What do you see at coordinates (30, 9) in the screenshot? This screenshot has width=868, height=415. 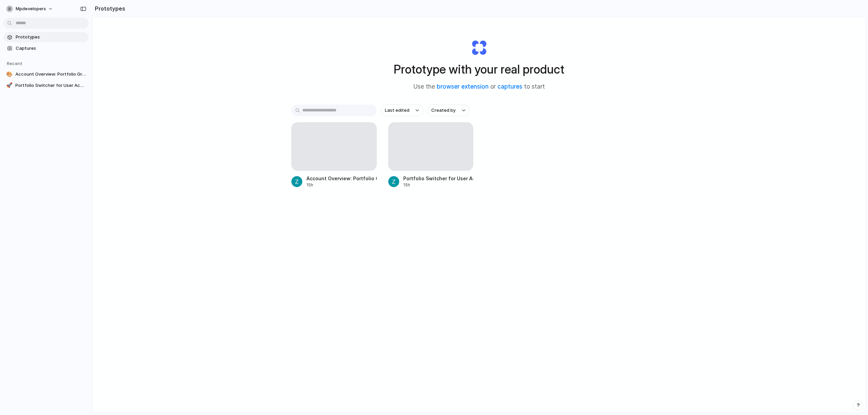 I see `span: mpdevelopers` at bounding box center [30, 9].